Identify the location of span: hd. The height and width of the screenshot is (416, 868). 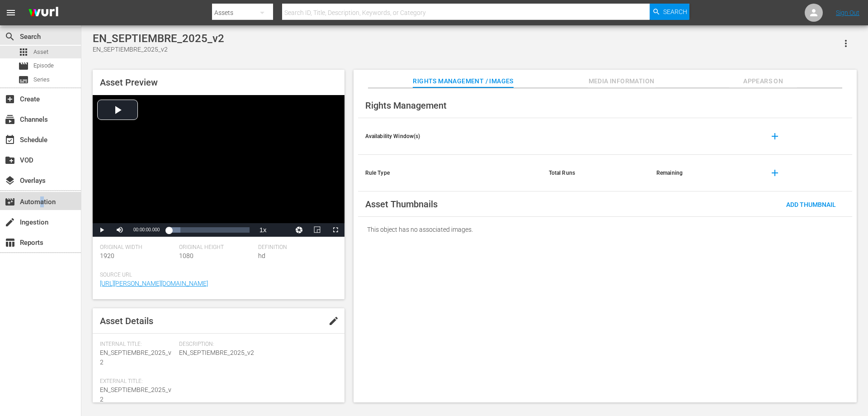
(261, 256).